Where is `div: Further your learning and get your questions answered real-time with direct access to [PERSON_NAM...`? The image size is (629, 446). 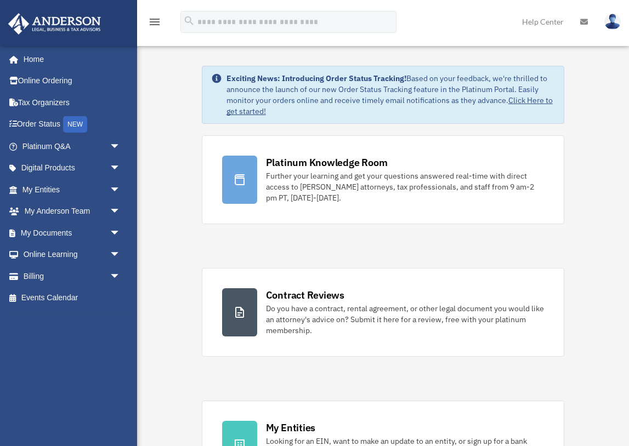
div: Further your learning and get your questions answered real-time with direct access to [PERSON_NAM... is located at coordinates (405, 187).